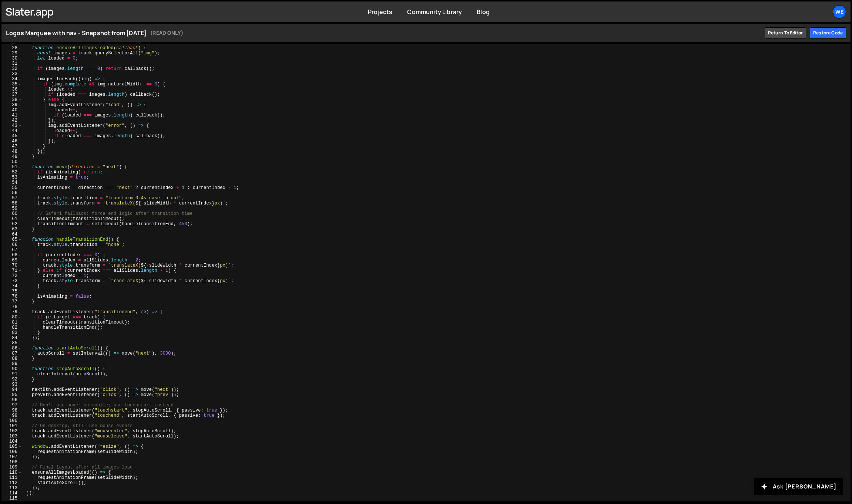 The image size is (852, 504). What do you see at coordinates (12, 245) in the screenshot?
I see `div: 66` at bounding box center [12, 245].